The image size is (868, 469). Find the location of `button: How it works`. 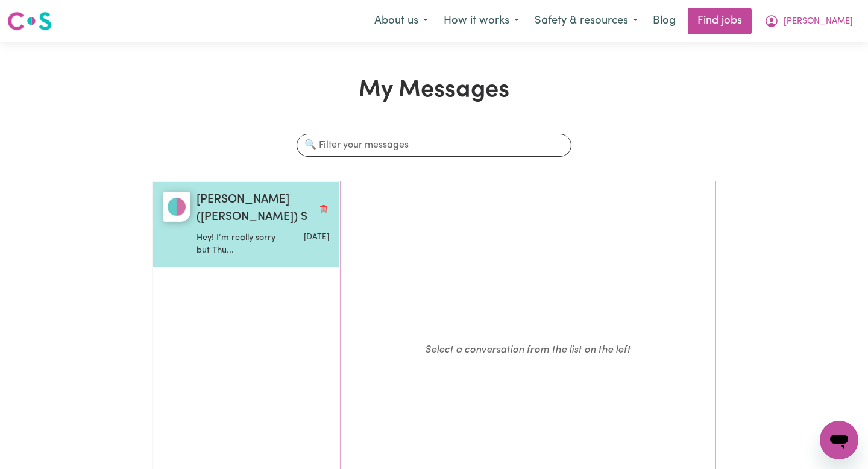

button: How it works is located at coordinates (481, 21).